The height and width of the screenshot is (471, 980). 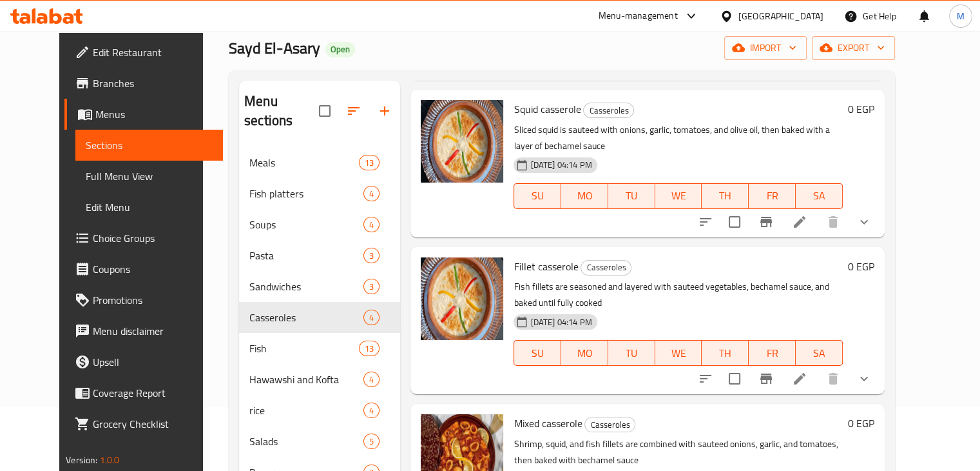 I want to click on div: Casseroles, so click(x=606, y=268).